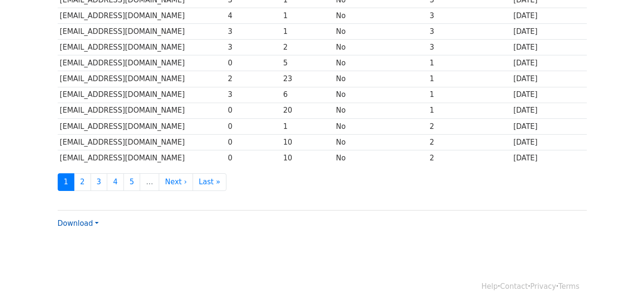 The image size is (644, 306). I want to click on td: 4, so click(253, 16).